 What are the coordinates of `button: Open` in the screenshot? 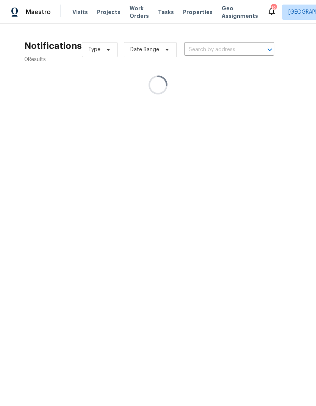 It's located at (270, 50).